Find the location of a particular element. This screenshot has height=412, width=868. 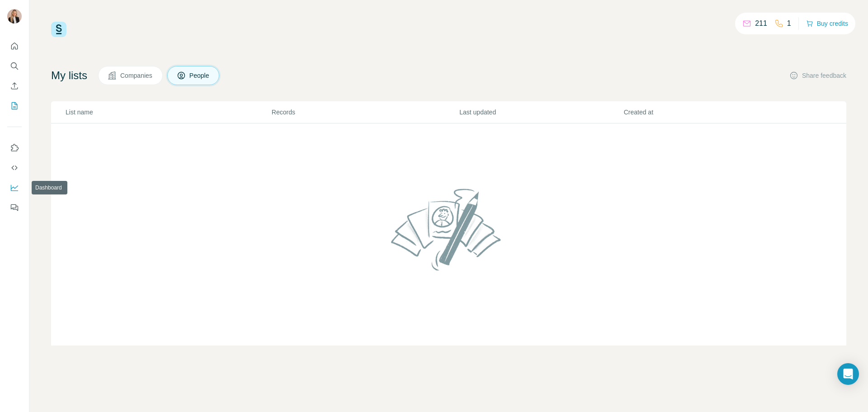

img: Avatar is located at coordinates (15, 17).